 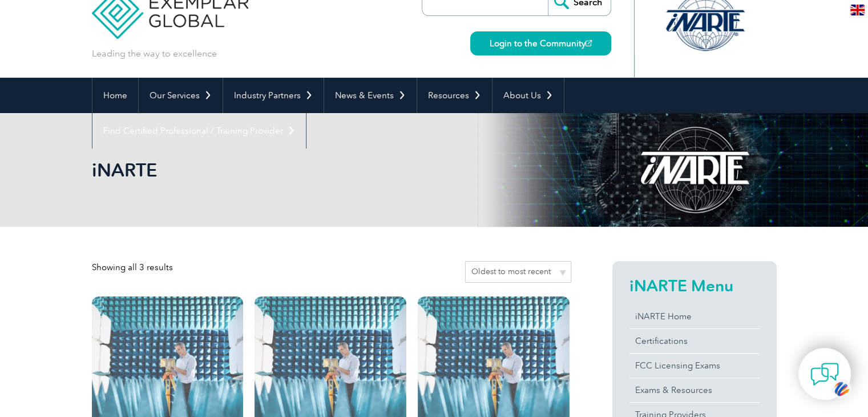 I want to click on a: Exams & Resources, so click(x=695, y=390).